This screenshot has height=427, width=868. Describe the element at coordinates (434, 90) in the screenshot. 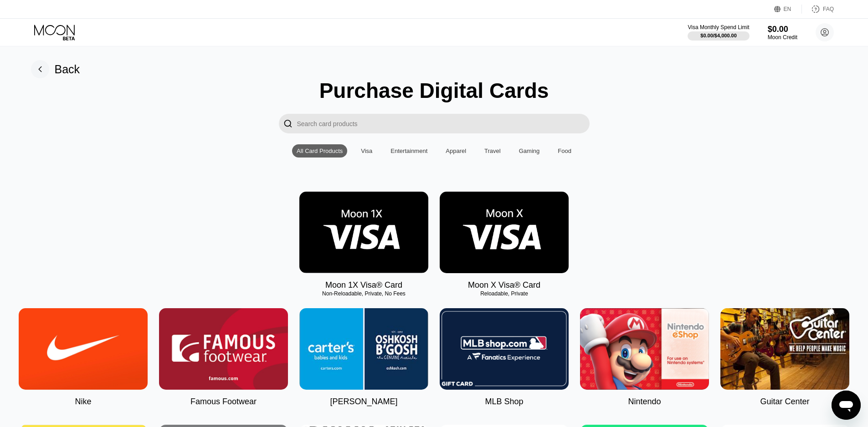

I see `div: Purchase Digital Cards` at that location.